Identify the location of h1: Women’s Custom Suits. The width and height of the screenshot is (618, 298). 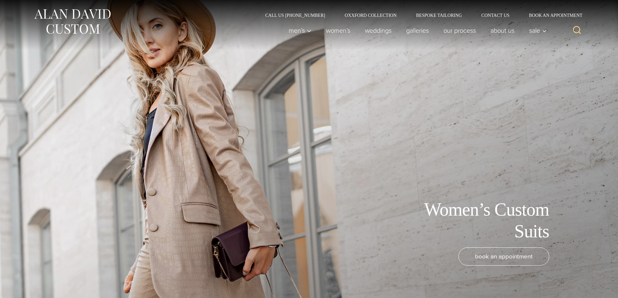
(476, 220).